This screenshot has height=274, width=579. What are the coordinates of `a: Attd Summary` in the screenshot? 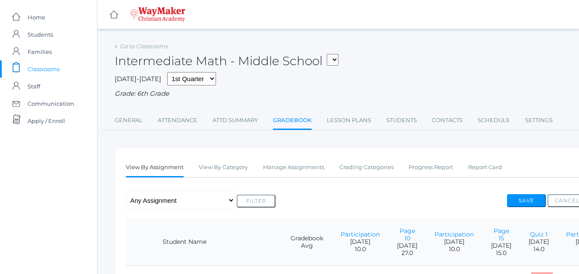 It's located at (235, 120).